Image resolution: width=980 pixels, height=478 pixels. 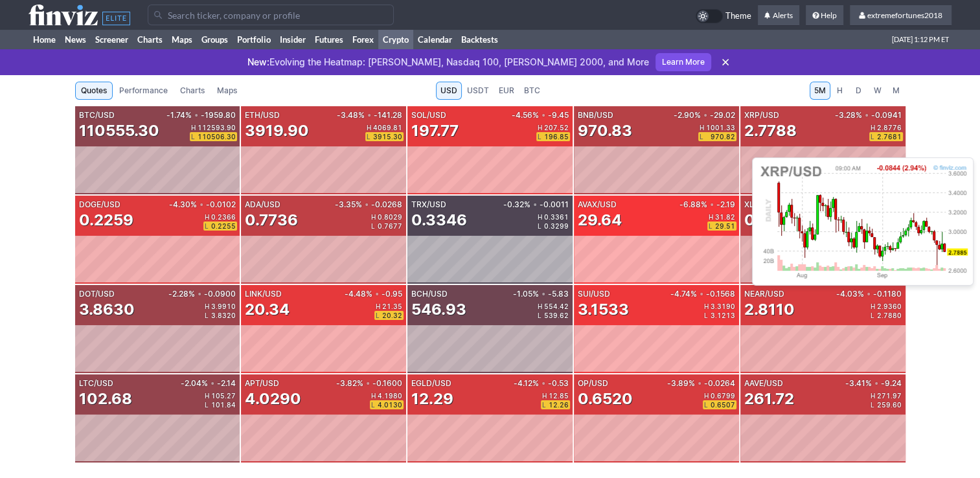 I want to click on span: 105.27, so click(x=223, y=396).